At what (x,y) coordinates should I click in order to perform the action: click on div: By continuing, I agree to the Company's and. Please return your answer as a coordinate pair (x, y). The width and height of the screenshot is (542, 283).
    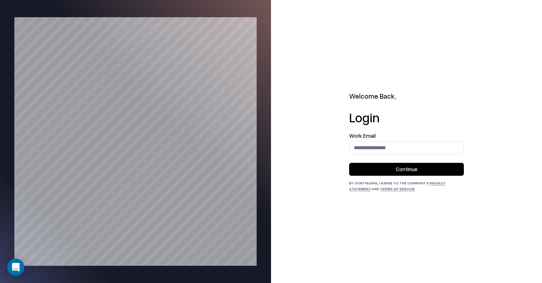
    Looking at the image, I should click on (406, 186).